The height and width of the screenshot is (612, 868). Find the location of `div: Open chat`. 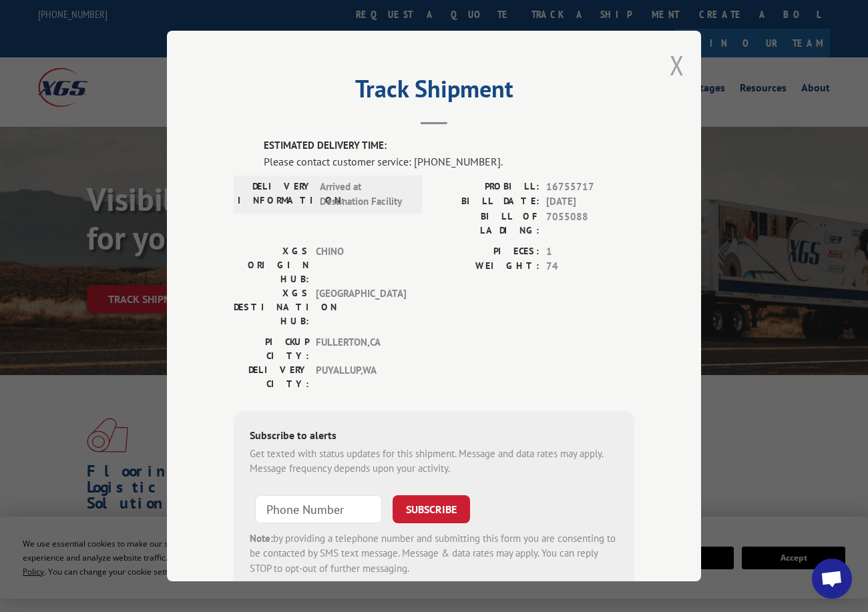

div: Open chat is located at coordinates (832, 578).